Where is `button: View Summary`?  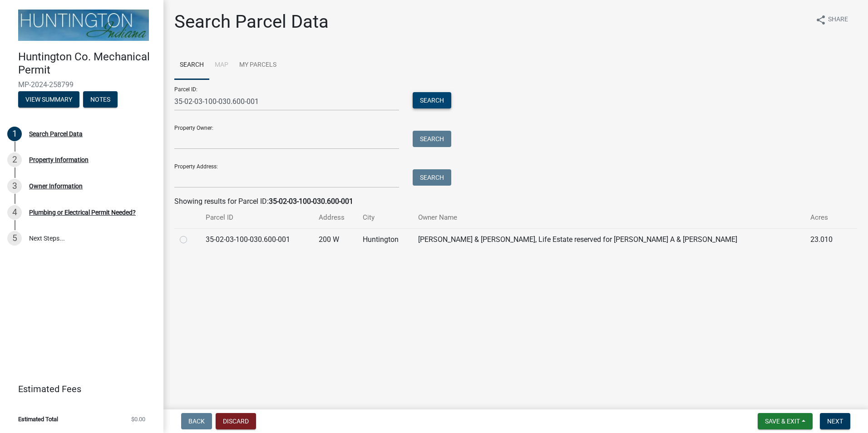 button: View Summary is located at coordinates (49, 99).